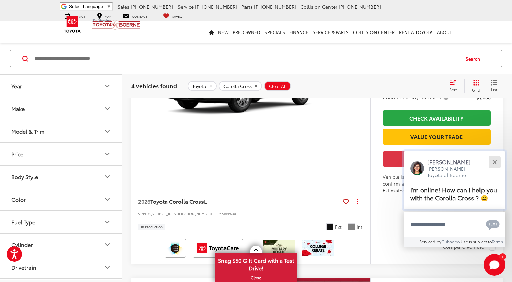 This screenshot has width=512, height=282. I want to click on img: /static/brand-toyota/National_Assets/toyota-college-grad.jpeg?height=48, so click(318, 248).